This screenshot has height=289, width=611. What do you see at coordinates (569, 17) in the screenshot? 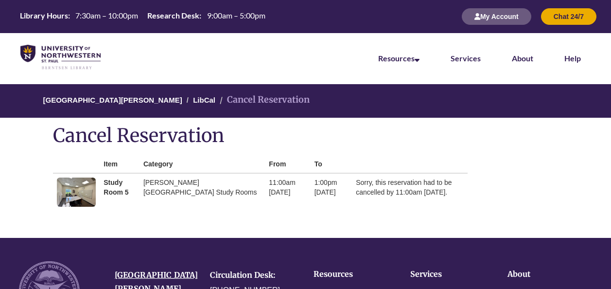
I see `button: Chat 24/7` at bounding box center [569, 17].